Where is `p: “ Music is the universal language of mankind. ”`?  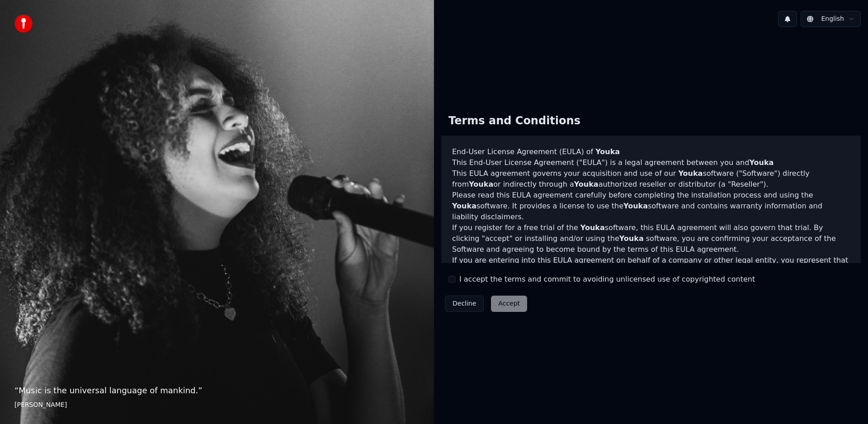 p: “ Music is the universal language of mankind. ” is located at coordinates (217, 391).